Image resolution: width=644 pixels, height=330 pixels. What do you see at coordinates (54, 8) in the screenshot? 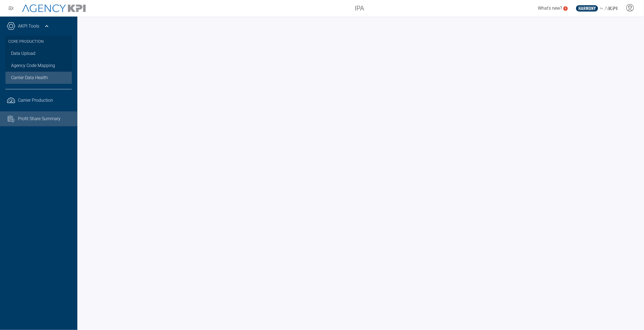
I see `img: AgencyKPI` at bounding box center [54, 8].